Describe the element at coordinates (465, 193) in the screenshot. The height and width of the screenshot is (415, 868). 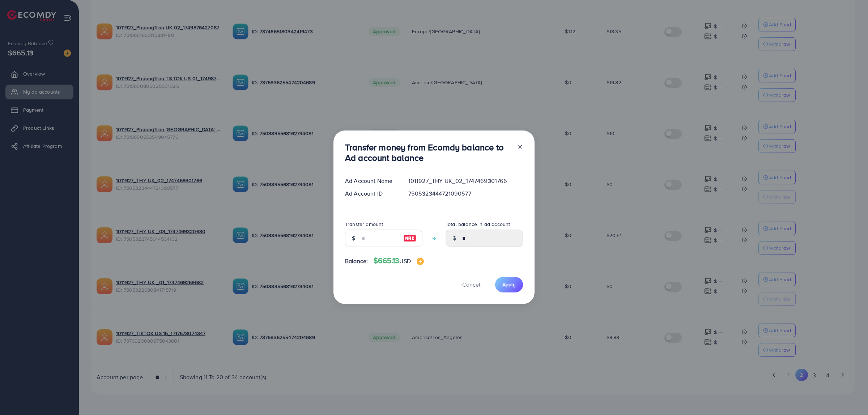
I see `div: 7505323444721090577` at that location.